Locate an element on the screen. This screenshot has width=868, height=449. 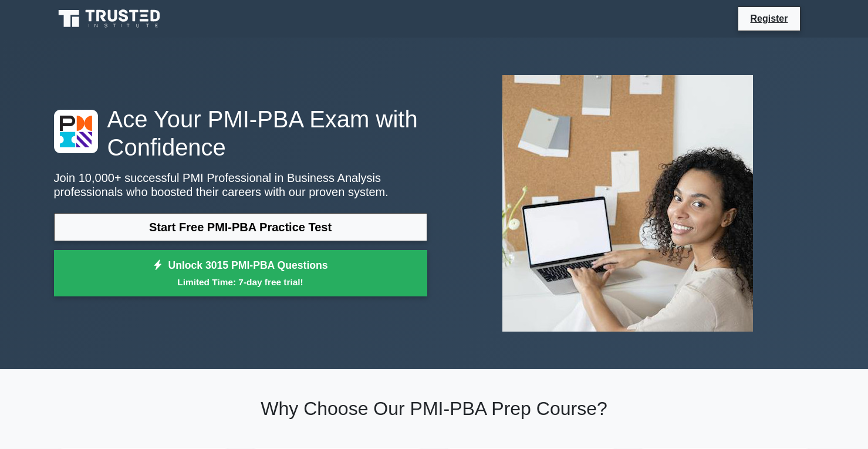
a: Register is located at coordinates (769, 18).